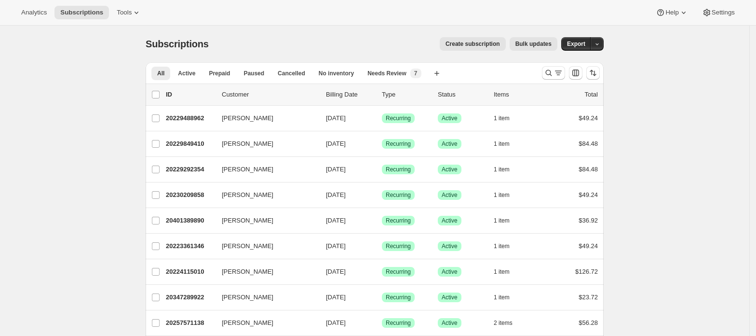 This screenshot has height=336, width=756. I want to click on span: Tools, so click(124, 13).